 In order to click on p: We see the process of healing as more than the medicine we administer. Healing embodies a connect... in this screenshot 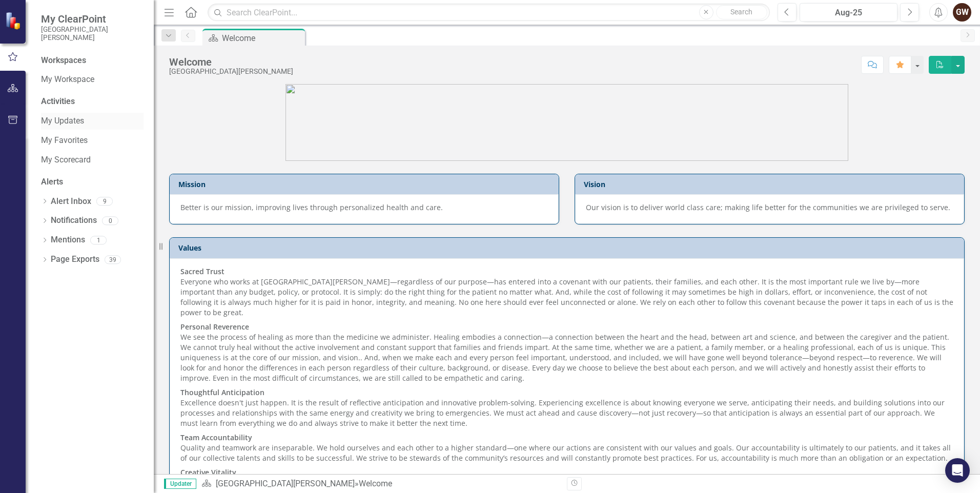, I will do `click(567, 353)`.